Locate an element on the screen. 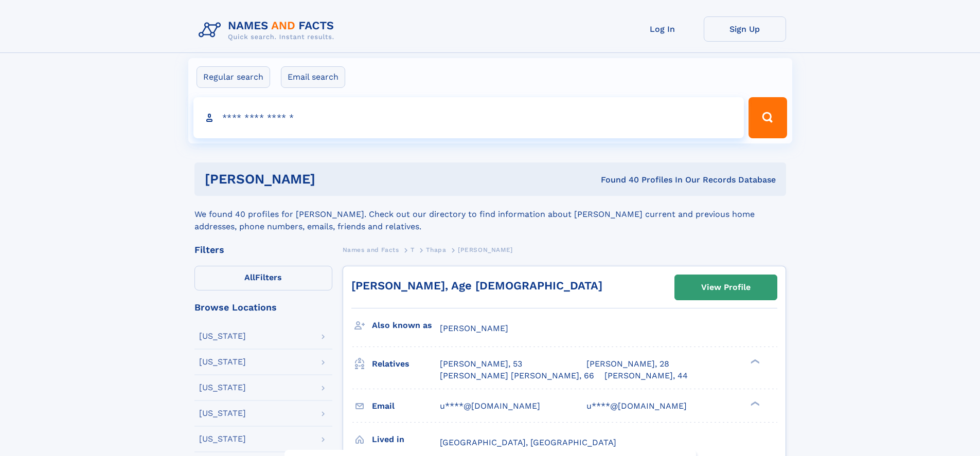 The image size is (980, 456). a: T is located at coordinates (413, 249).